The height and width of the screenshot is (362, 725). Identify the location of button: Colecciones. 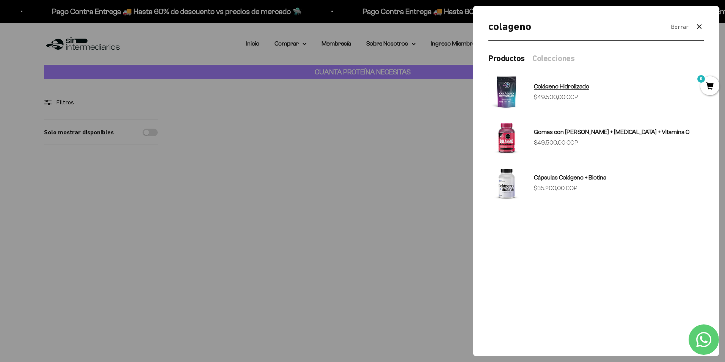
(553, 58).